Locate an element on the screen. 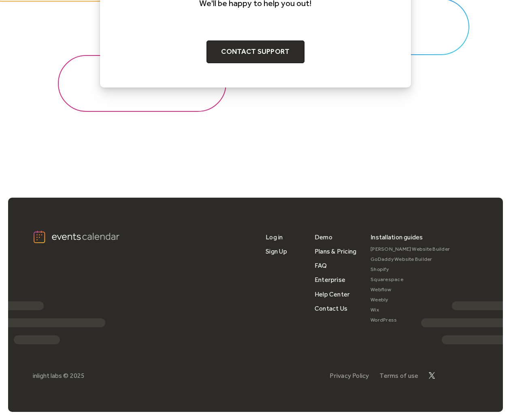  a: Wix is located at coordinates (410, 310).